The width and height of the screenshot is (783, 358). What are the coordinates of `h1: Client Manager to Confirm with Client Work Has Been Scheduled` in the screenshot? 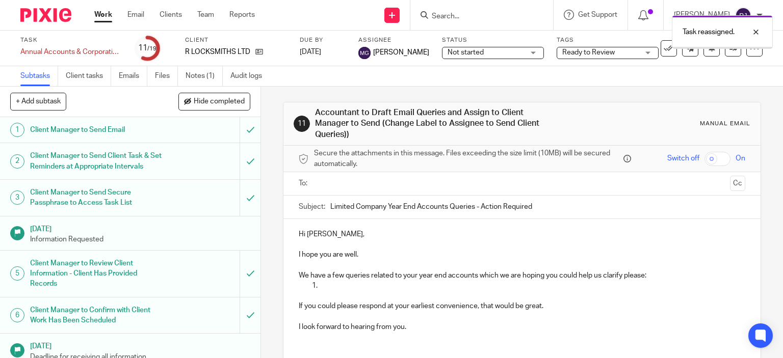 It's located at (96, 316).